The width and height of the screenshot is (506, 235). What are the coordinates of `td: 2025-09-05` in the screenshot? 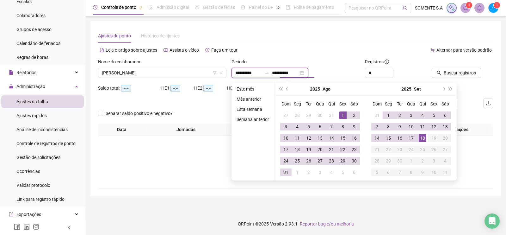 It's located at (434, 115).